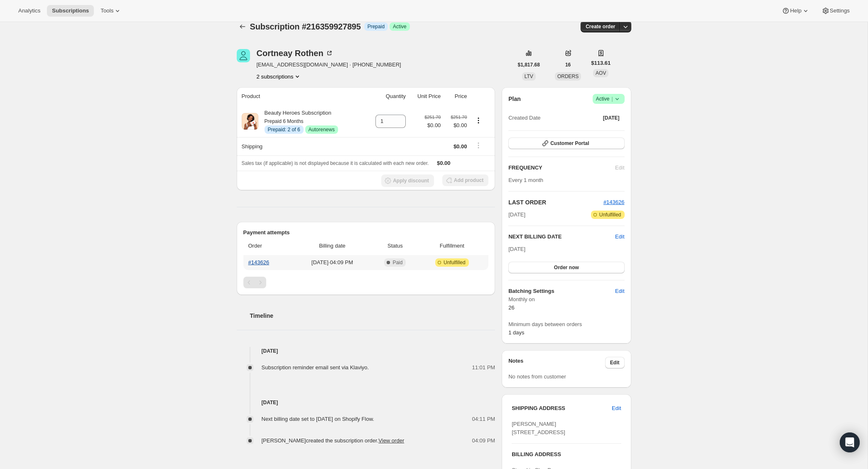 The image size is (868, 469). Describe the element at coordinates (484, 368) in the screenshot. I see `span: 11:01 PM` at that location.